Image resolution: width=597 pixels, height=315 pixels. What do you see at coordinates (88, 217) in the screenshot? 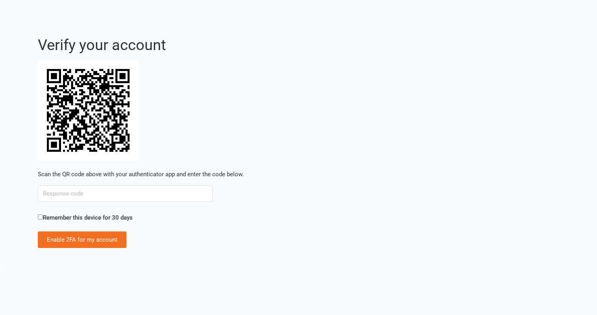
I see `span: Remember this device for 30 days` at bounding box center [88, 217].